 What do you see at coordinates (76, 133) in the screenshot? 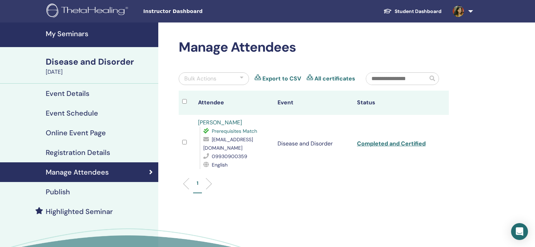
I see `h4: Online Event Page` at bounding box center [76, 133].